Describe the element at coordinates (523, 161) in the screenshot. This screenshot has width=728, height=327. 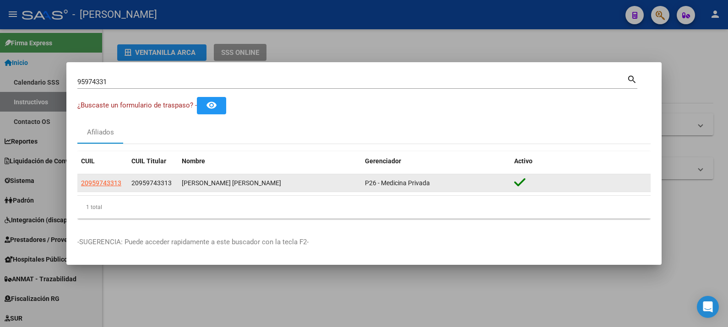
I see `span: Activo` at that location.